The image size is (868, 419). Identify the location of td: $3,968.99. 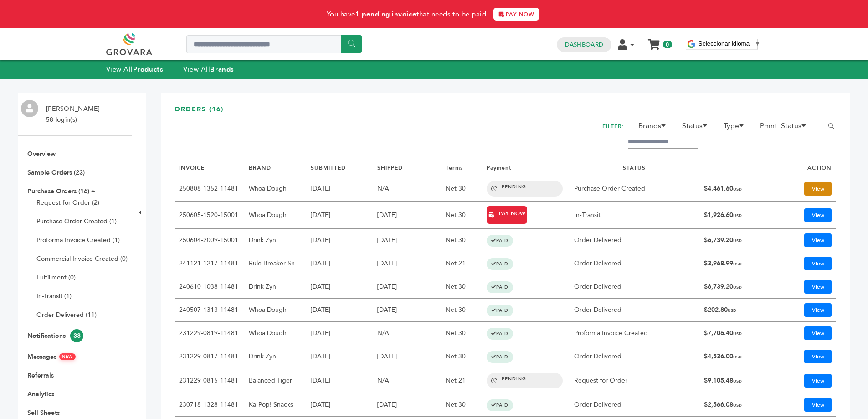
(739, 264).